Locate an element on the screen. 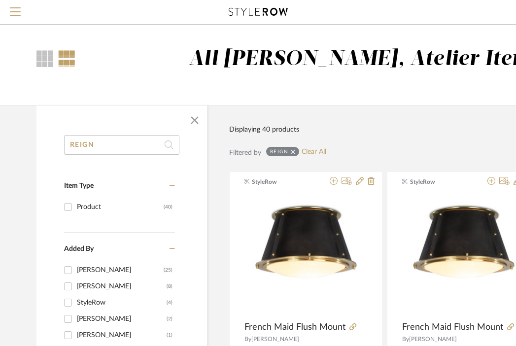  div: (1) is located at coordinates (170, 335).